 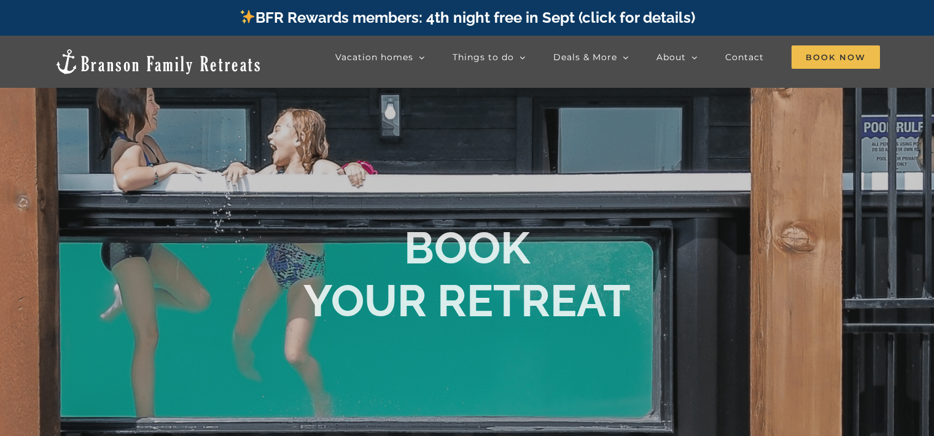 I want to click on nav: Main Menu, so click(x=607, y=57).